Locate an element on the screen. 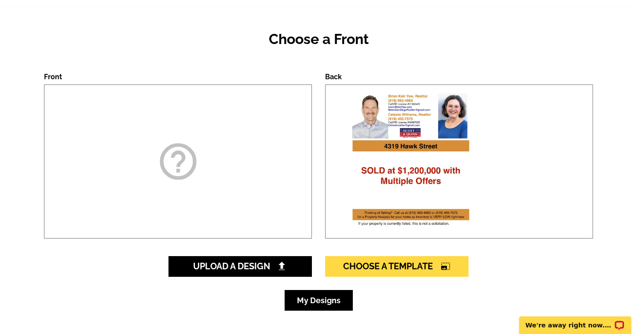 This screenshot has height=334, width=637. label: Back is located at coordinates (334, 77).